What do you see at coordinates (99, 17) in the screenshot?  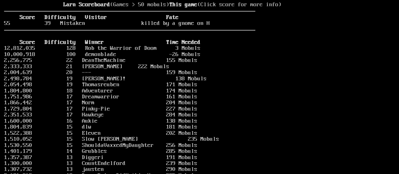 I see `b: Score Difficulty Visitor Fate` at bounding box center [99, 17].